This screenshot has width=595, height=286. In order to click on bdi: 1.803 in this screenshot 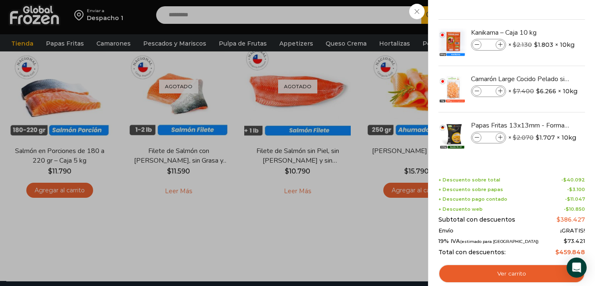, I will do `click(544, 45)`.